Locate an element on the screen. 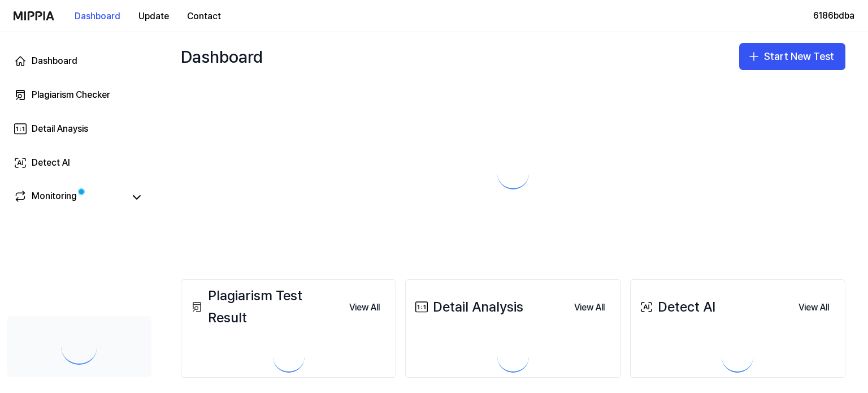 This screenshot has width=868, height=393. div: Detail Anaysis is located at coordinates (60, 129).